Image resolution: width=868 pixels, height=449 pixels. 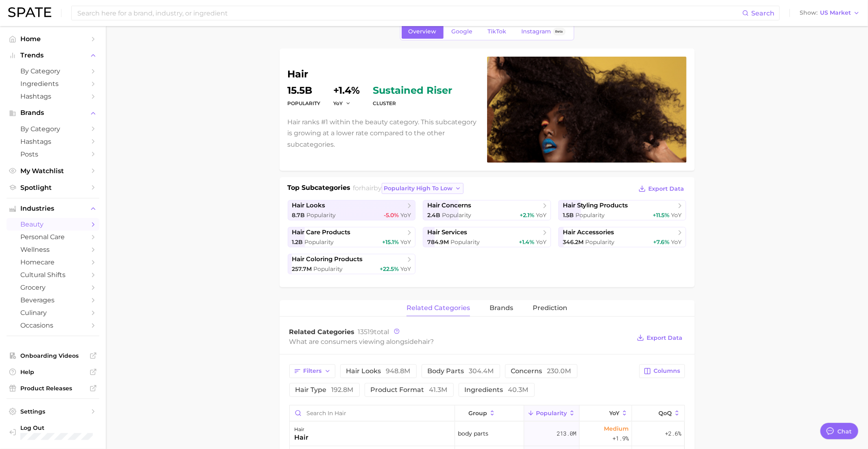 I want to click on span: Prediction, so click(x=550, y=308).